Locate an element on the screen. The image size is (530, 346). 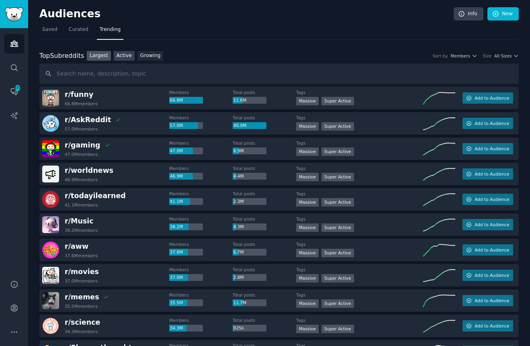
span: r/ Music is located at coordinates (79, 221).